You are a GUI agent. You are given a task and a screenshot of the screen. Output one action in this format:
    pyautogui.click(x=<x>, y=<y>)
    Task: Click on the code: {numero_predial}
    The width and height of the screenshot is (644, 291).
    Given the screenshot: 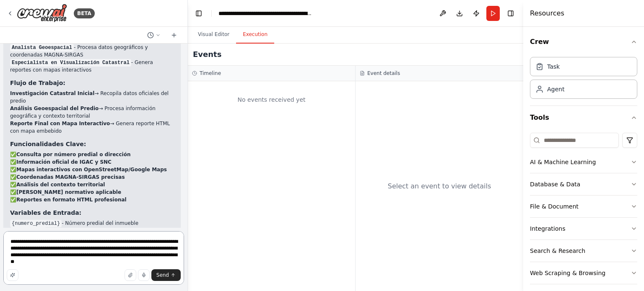 What is the action you would take?
    pyautogui.click(x=36, y=224)
    